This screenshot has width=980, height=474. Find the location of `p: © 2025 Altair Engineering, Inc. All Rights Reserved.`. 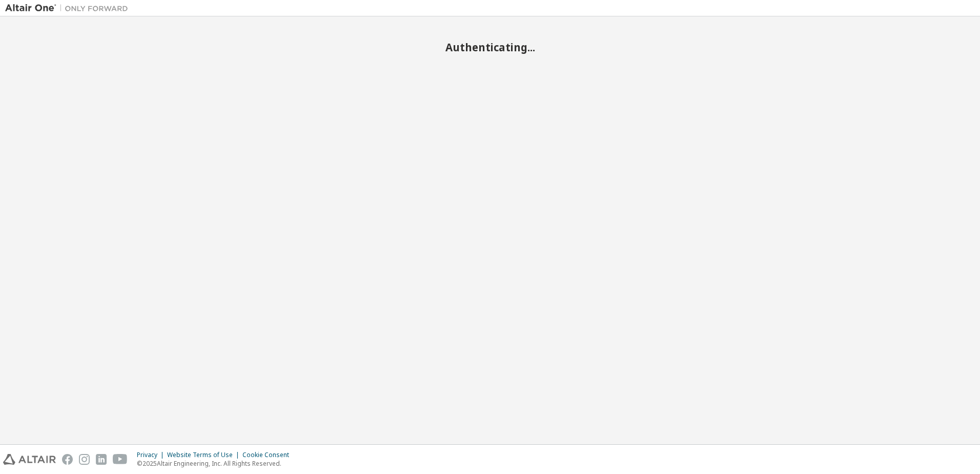

p: © 2025 Altair Engineering, Inc. All Rights Reserved. is located at coordinates (216, 463).